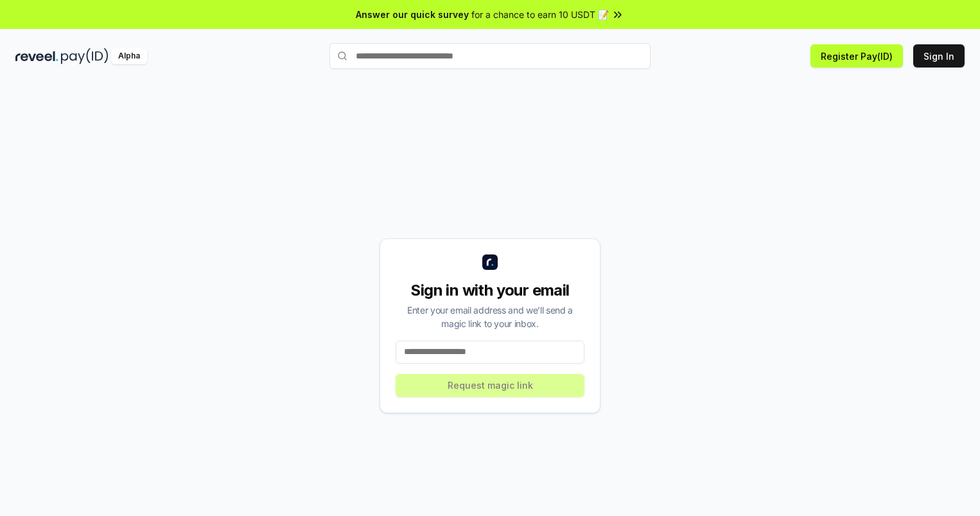  What do you see at coordinates (490, 317) in the screenshot?
I see `div: Enter your email address and we’ll send a magic link to your inbox.` at bounding box center [490, 317].